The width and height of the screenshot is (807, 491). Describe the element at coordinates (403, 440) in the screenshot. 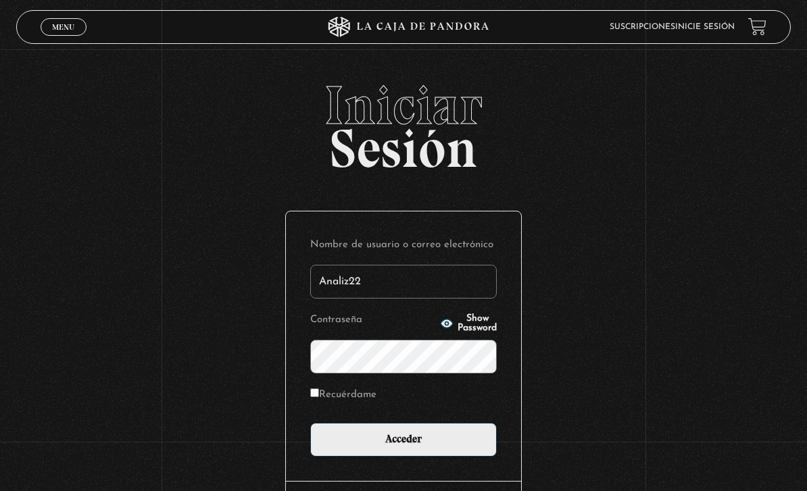

I see `input: Acceder` at that location.